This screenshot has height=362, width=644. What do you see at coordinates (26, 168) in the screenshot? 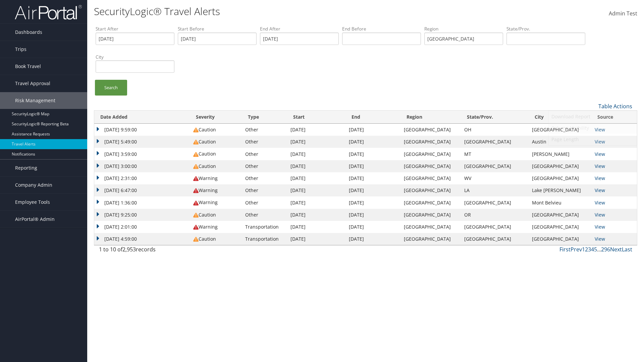
I see `span: Reporting` at bounding box center [26, 168].